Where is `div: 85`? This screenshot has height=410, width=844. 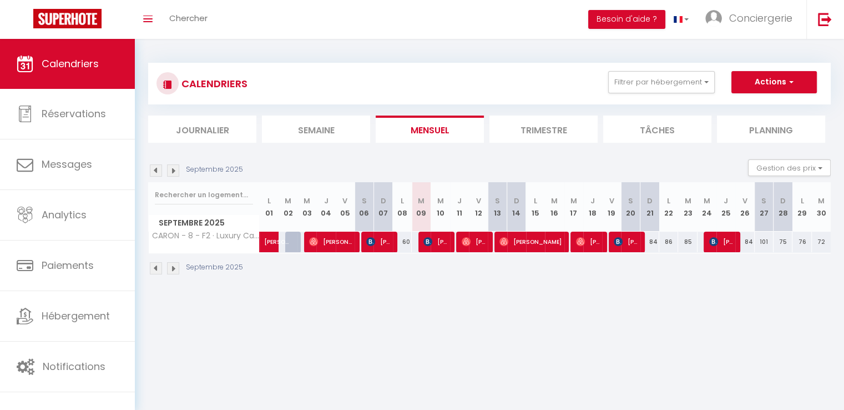
div: 85 is located at coordinates (688, 241).